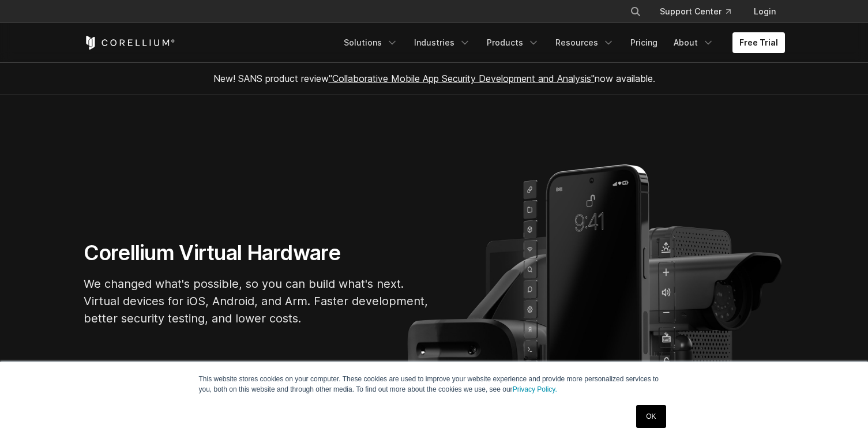 The image size is (868, 443). I want to click on a: Industries, so click(442, 43).